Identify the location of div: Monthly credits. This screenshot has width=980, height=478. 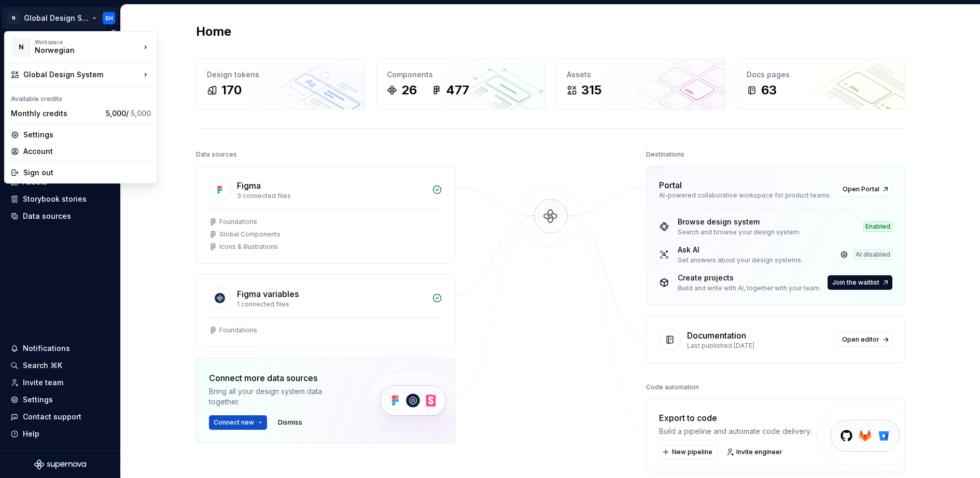
(56, 113).